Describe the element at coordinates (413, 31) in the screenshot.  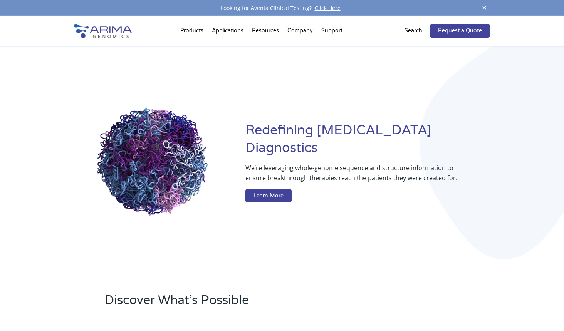
I see `p: Search` at that location.